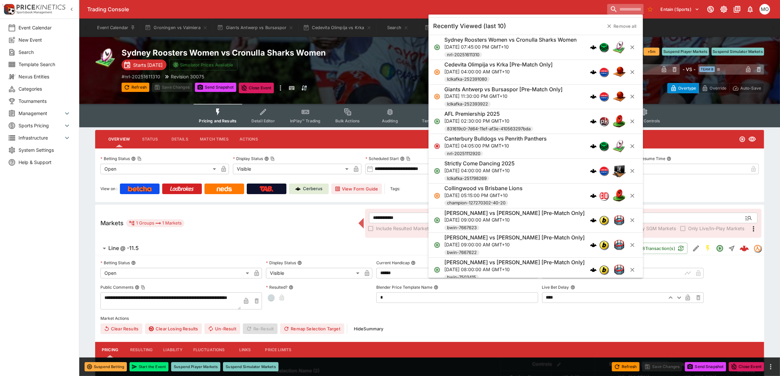  Describe the element at coordinates (245, 349) in the screenshot. I see `button: Links` at that location.